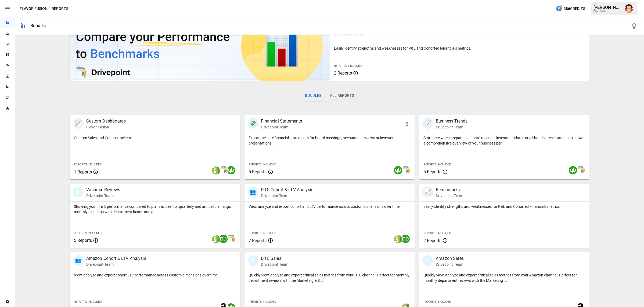 The width and height of the screenshot is (644, 307). Describe the element at coordinates (155, 138) in the screenshot. I see `p: Custom Sales and Cohort trackers.` at that location.